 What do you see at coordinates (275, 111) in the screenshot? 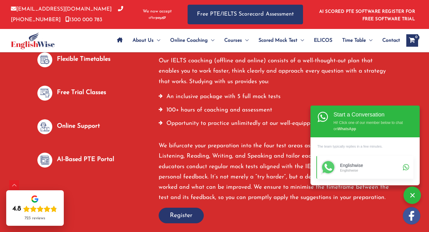
I see `li: 100+ hours of coaching and assessment` at bounding box center [275, 111].